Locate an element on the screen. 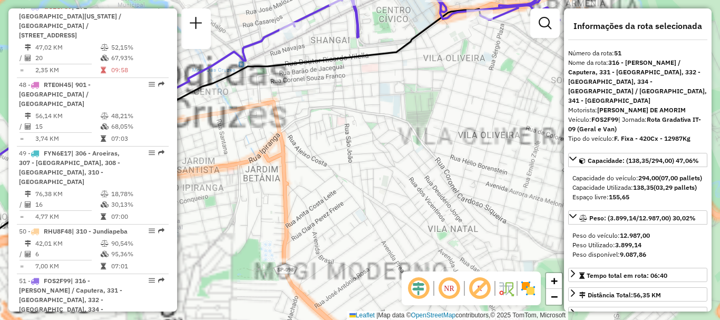  td: 90,54% is located at coordinates (137, 243).